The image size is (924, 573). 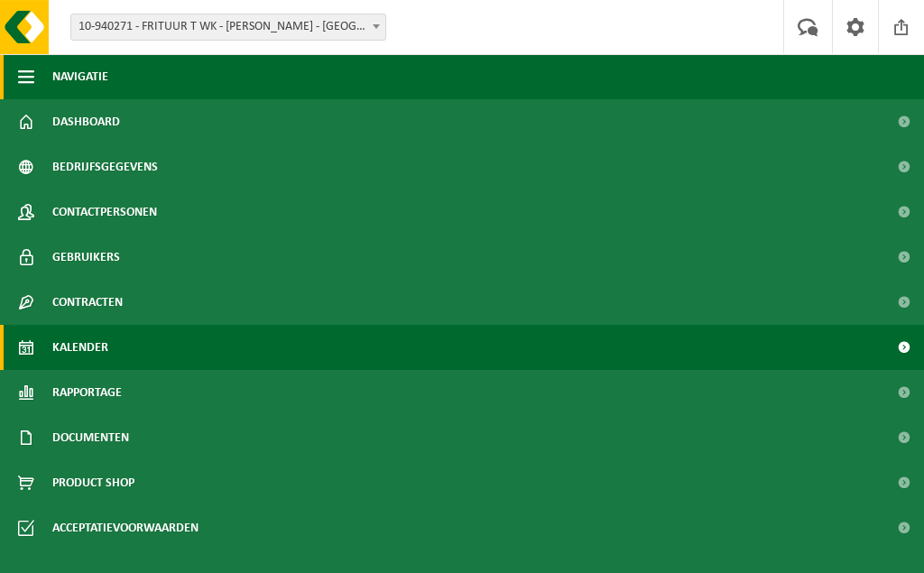 What do you see at coordinates (81, 347) in the screenshot?
I see `span: Kalender` at bounding box center [81, 347].